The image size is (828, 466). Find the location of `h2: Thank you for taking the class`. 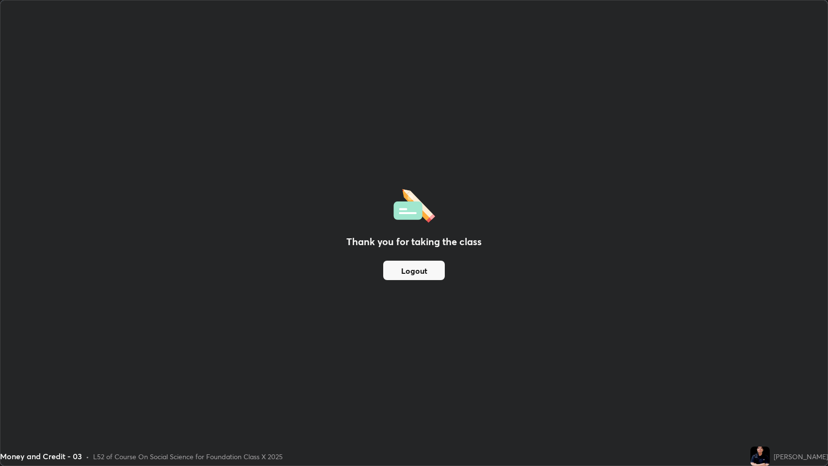

h2: Thank you for taking the class is located at coordinates (414, 241).